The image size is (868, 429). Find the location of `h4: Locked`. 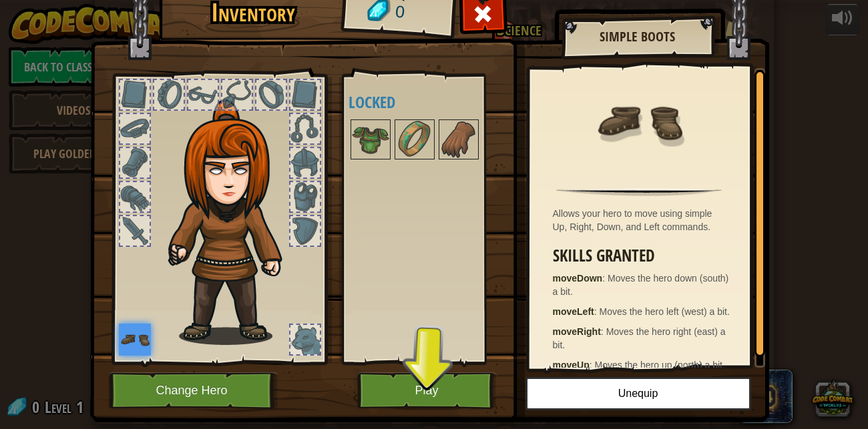

h4: Locked is located at coordinates (428, 102).